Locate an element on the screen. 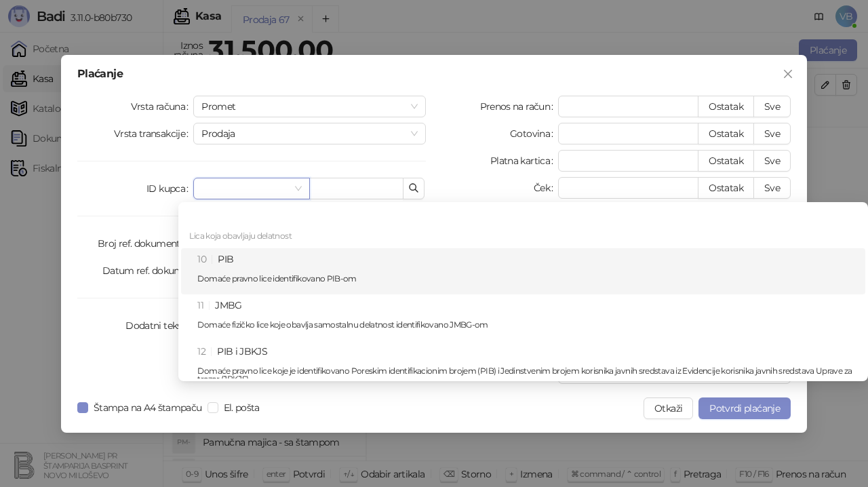 The image size is (868, 487). label: Datum ref. dokum. is located at coordinates (148, 271).